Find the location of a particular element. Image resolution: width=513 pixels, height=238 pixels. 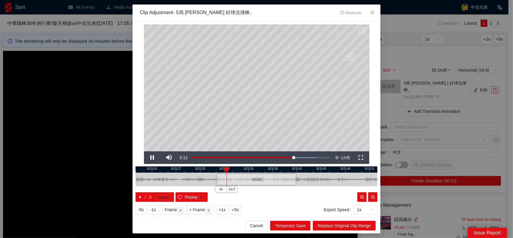

span: LIVE is located at coordinates (345, 157).